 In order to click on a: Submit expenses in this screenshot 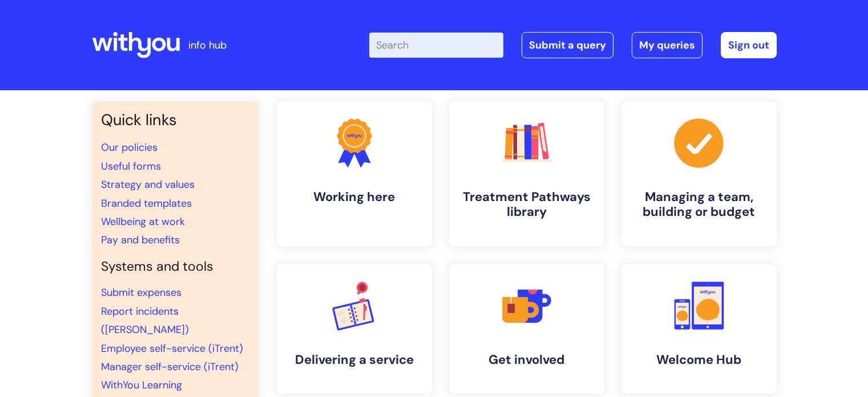, I will do `click(141, 292)`.